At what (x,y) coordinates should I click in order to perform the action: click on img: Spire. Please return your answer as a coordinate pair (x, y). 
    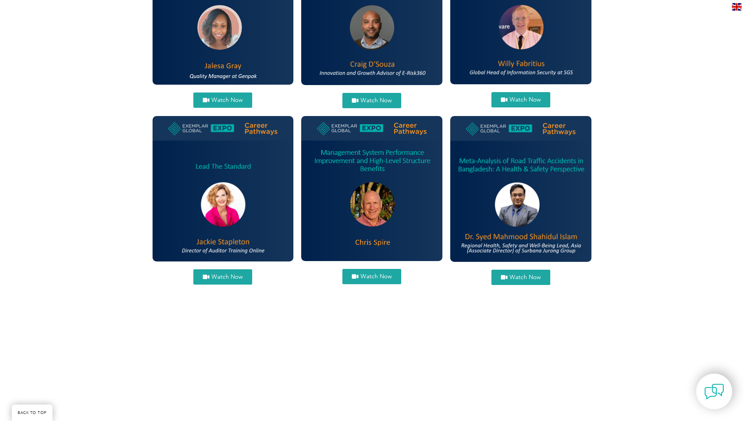
    Looking at the image, I should click on (372, 189).